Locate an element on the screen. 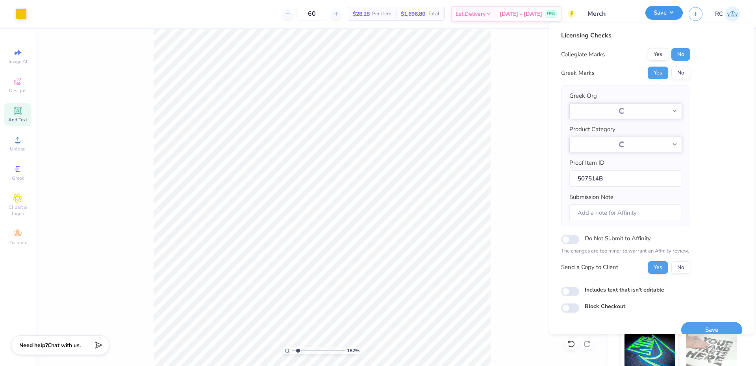 This screenshot has width=756, height=366. label: Proof Item ID is located at coordinates (586, 163).